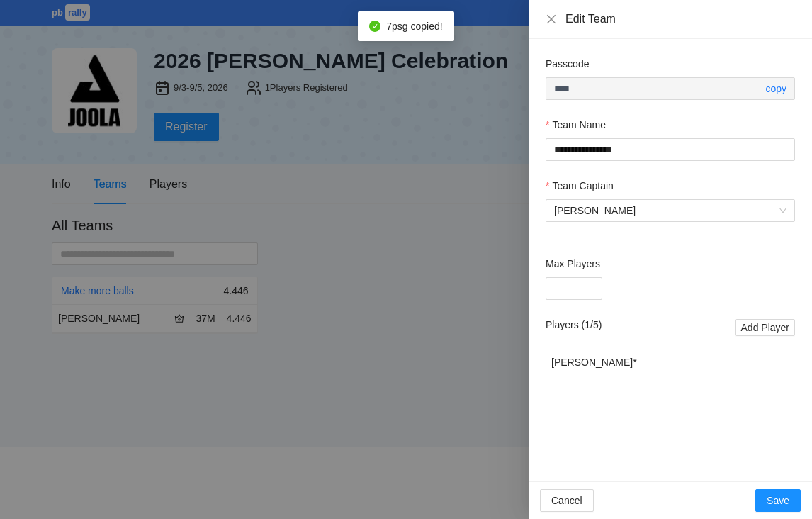 The image size is (812, 519). What do you see at coordinates (670, 150) in the screenshot?
I see `input: Team Name` at bounding box center [670, 150].